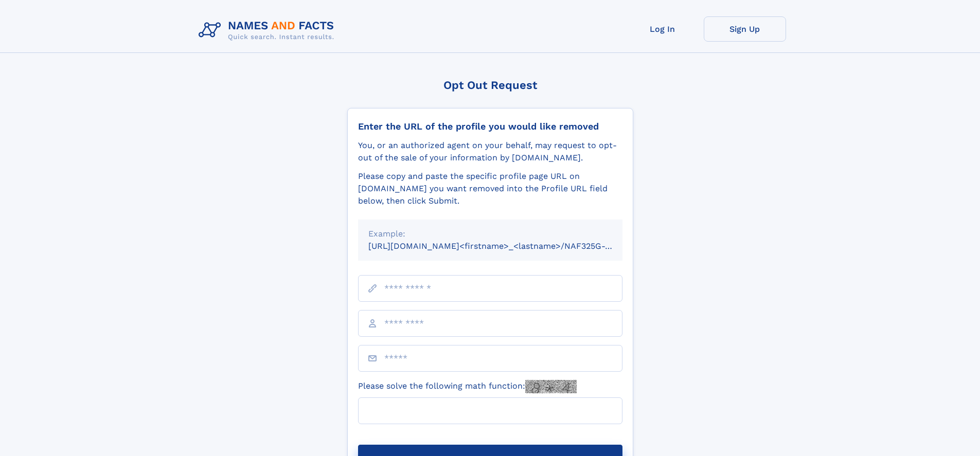 The width and height of the screenshot is (980, 456). Describe the element at coordinates (490, 85) in the screenshot. I see `div: Opt Out Request` at that location.